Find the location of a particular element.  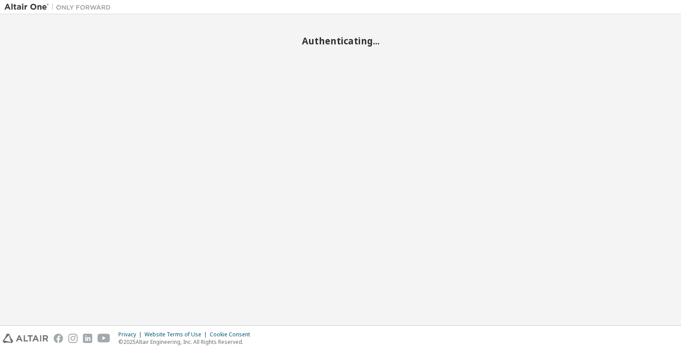

div: Cookie Consent is located at coordinates (232, 334).